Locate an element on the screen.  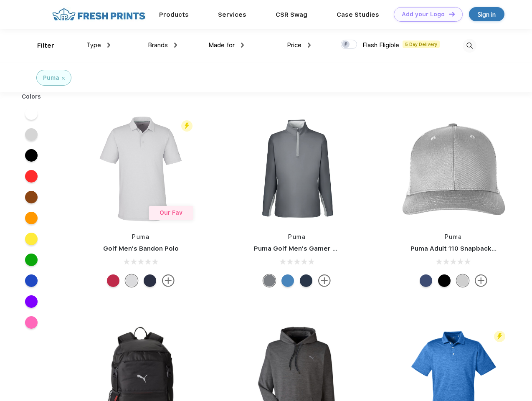
a: Golf Men's Bandon Polo is located at coordinates (141, 249).